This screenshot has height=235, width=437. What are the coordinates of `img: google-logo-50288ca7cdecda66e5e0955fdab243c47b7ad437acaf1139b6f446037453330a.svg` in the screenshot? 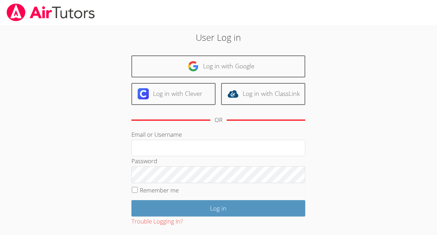 It's located at (193, 66).